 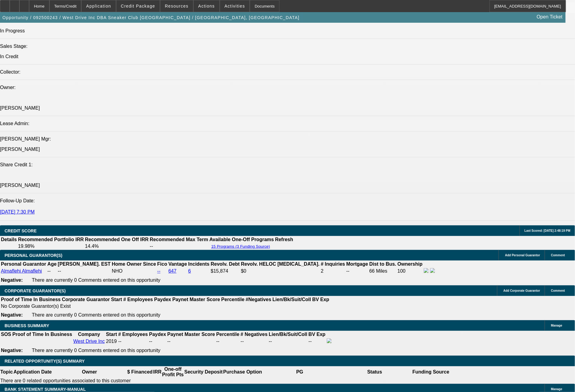 I want to click on button: Actions, so click(x=206, y=6).